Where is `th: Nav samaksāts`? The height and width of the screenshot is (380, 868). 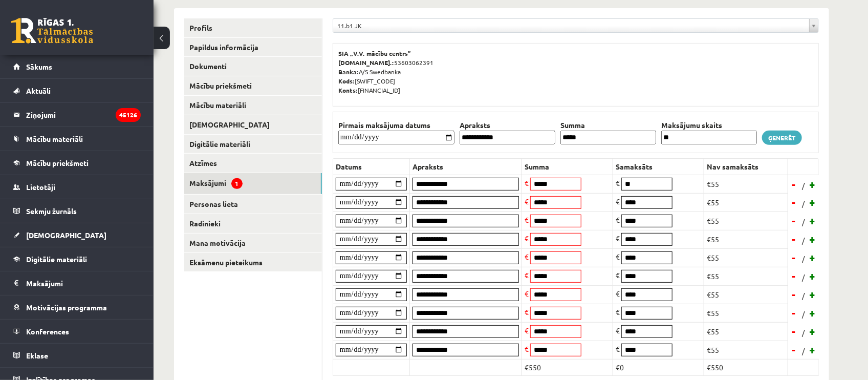 th: Nav samaksāts is located at coordinates (746, 166).